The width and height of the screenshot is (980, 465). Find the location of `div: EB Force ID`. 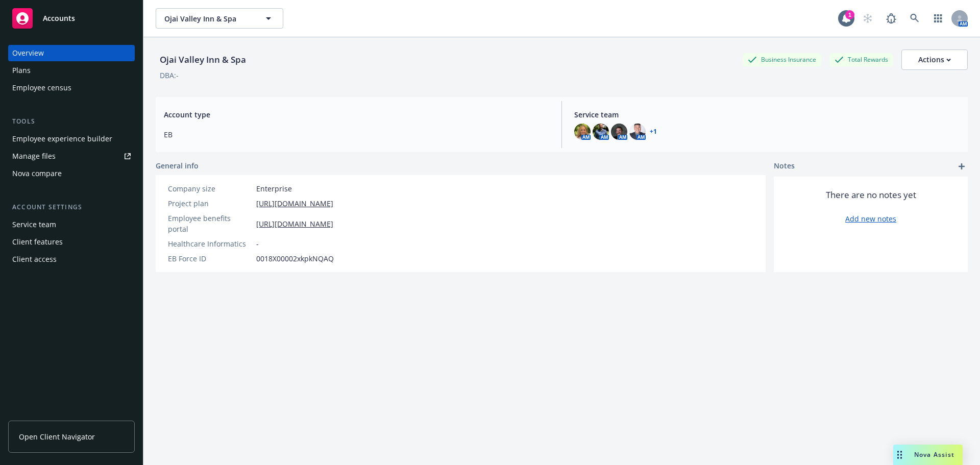

div: EB Force ID is located at coordinates (210, 258).